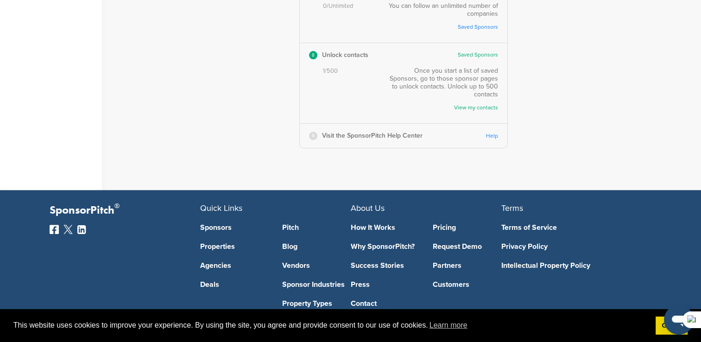  Describe the element at coordinates (467, 246) in the screenshot. I see `a: Request Demo` at that location.